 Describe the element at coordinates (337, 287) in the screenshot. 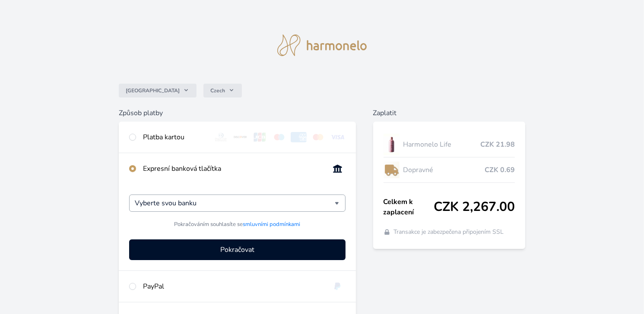

I see `img: paypal.svg` at that location.